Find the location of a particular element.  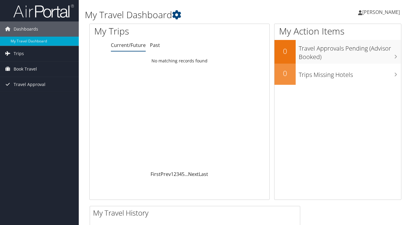

h1: My Action Items is located at coordinates (338, 31).